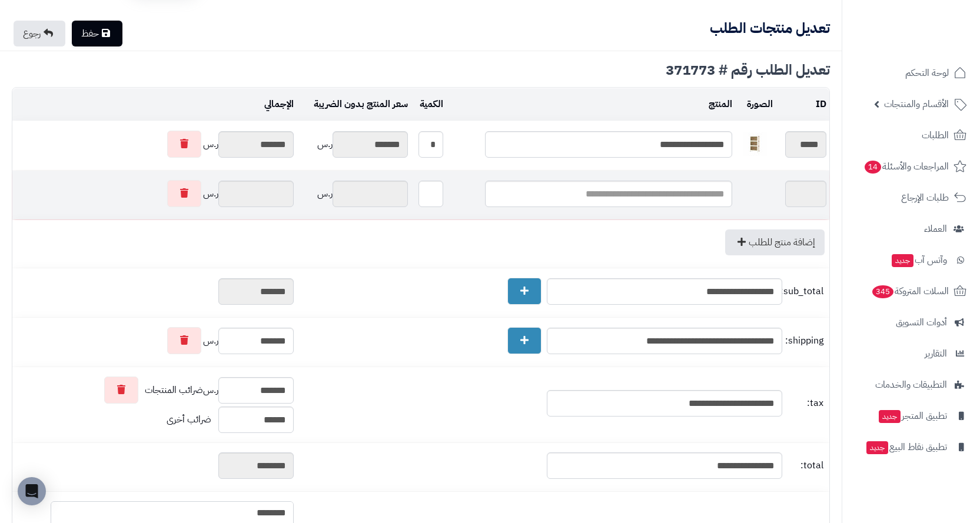 This screenshot has height=523, width=980. What do you see at coordinates (770, 28) in the screenshot?
I see `b: تعديل منتجات الطلب` at bounding box center [770, 28].